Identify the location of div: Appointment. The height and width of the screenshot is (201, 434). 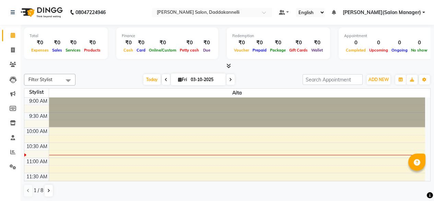
(386, 36).